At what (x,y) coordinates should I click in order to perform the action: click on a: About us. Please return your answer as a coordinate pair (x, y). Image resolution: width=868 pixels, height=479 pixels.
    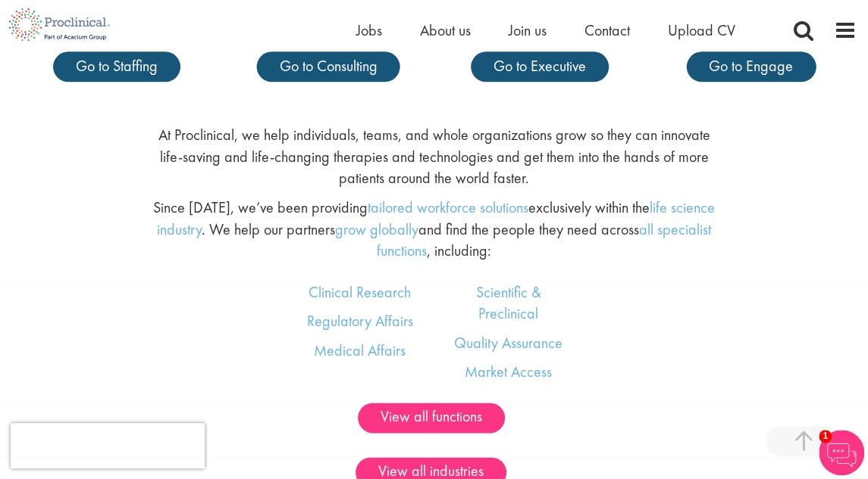
    Looking at the image, I should click on (445, 30).